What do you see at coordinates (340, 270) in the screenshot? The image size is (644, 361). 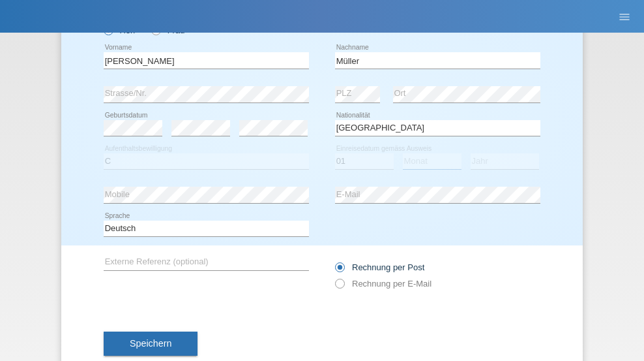 I see `input: Rechnung per Post` at bounding box center [340, 270].